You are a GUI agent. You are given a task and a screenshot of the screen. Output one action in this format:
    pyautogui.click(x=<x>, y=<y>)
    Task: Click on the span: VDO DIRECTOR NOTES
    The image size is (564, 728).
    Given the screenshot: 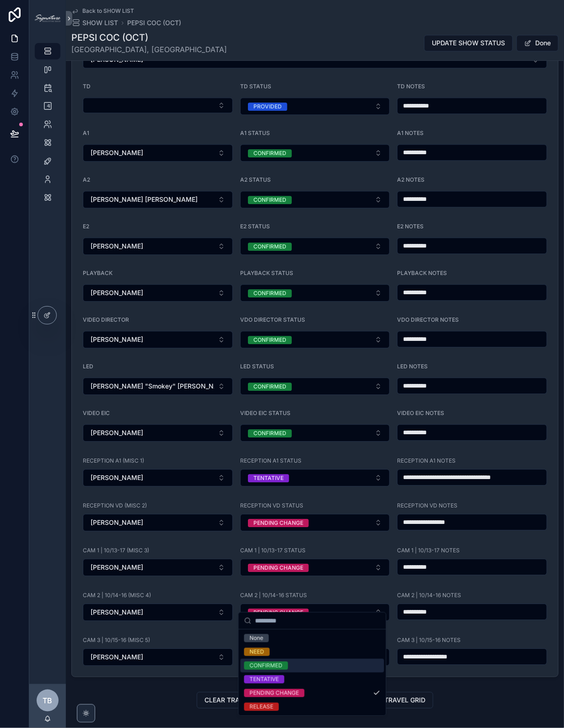 What is the action you would take?
    pyautogui.click(x=428, y=319)
    